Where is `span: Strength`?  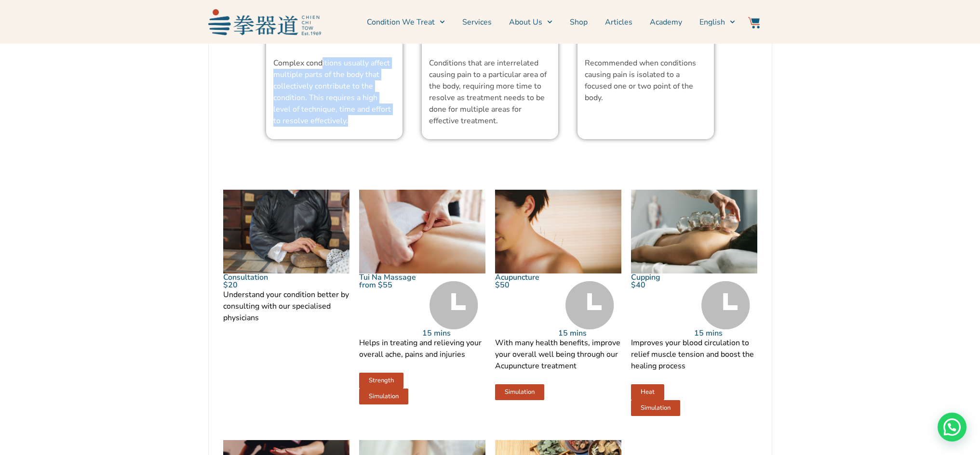
span: Strength is located at coordinates (381, 380).